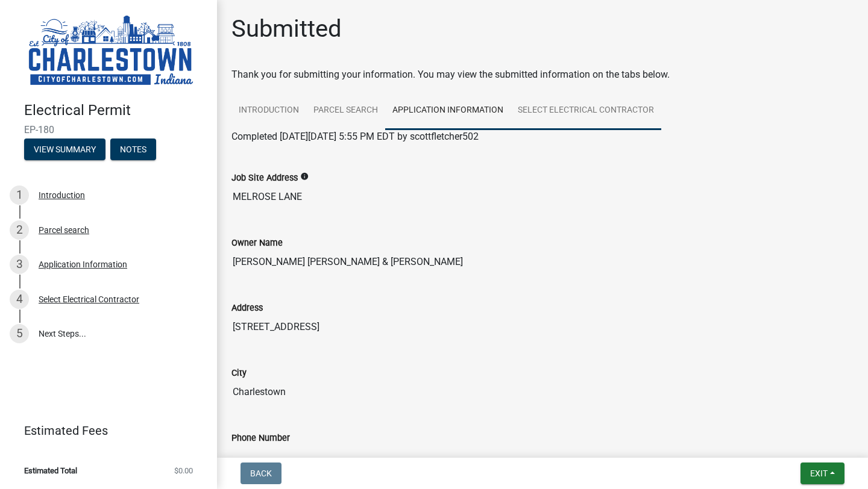 The height and width of the screenshot is (489, 868). Describe the element at coordinates (586, 111) in the screenshot. I see `a: Select Electrical Contractor` at that location.